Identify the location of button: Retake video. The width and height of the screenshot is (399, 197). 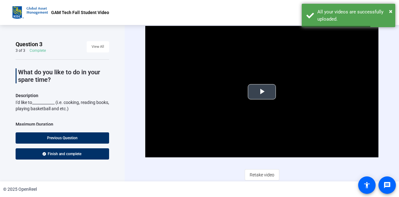
(262, 175).